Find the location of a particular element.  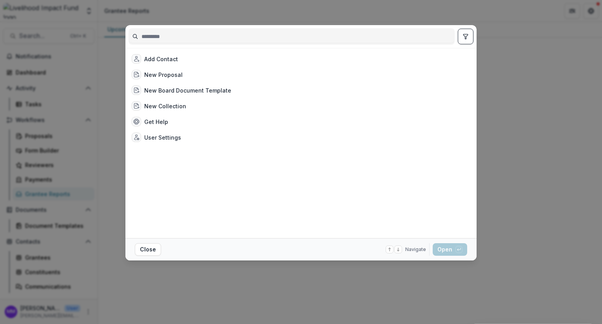

div: New Board Document Template is located at coordinates (188, 90).